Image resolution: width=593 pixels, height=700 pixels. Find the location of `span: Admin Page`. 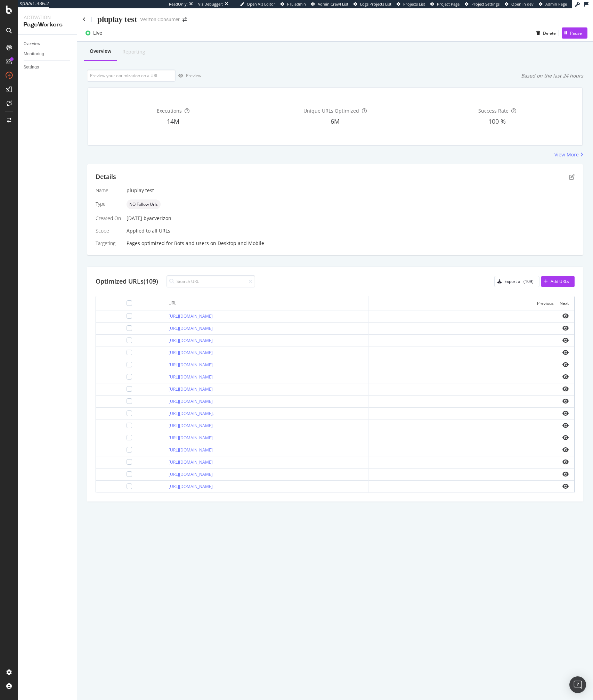

span: Admin Page is located at coordinates (556, 4).